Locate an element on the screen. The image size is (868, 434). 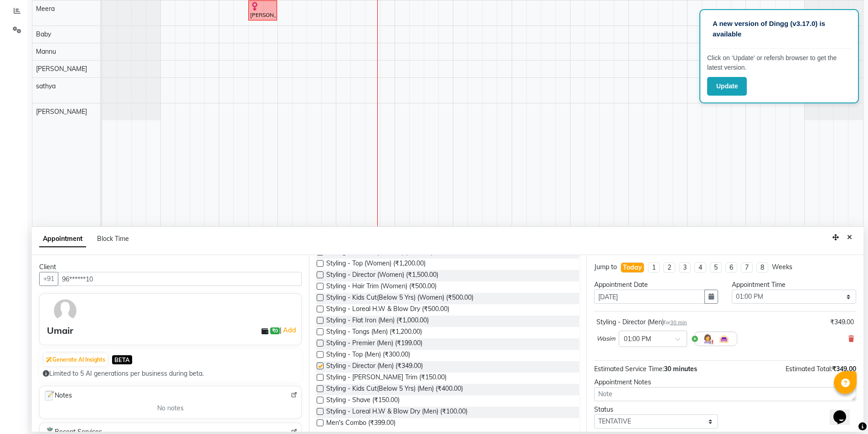
div: Appointment Date is located at coordinates (656, 285).